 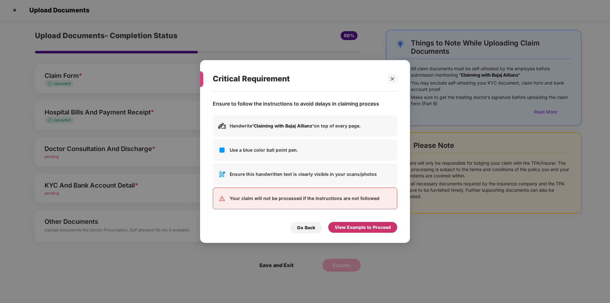 What do you see at coordinates (297, 79) in the screenshot?
I see `div: Critical Requirement` at bounding box center [297, 79].